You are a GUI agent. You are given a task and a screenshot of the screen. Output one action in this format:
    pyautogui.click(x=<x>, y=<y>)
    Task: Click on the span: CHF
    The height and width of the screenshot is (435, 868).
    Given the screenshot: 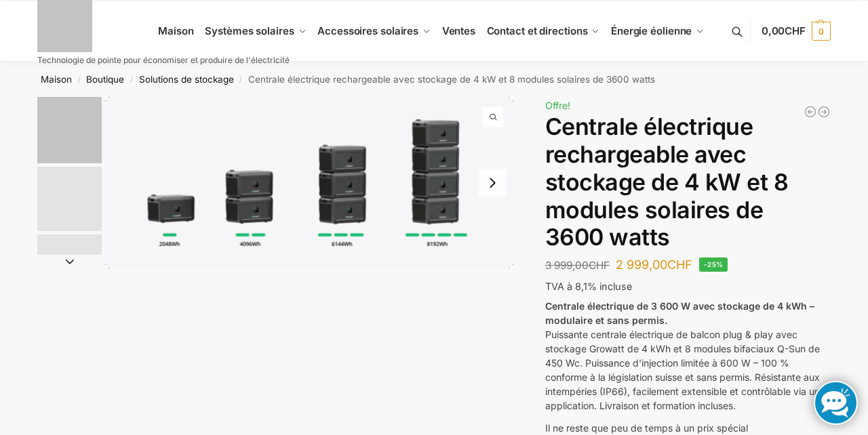 What is the action you would take?
    pyautogui.click(x=795, y=30)
    